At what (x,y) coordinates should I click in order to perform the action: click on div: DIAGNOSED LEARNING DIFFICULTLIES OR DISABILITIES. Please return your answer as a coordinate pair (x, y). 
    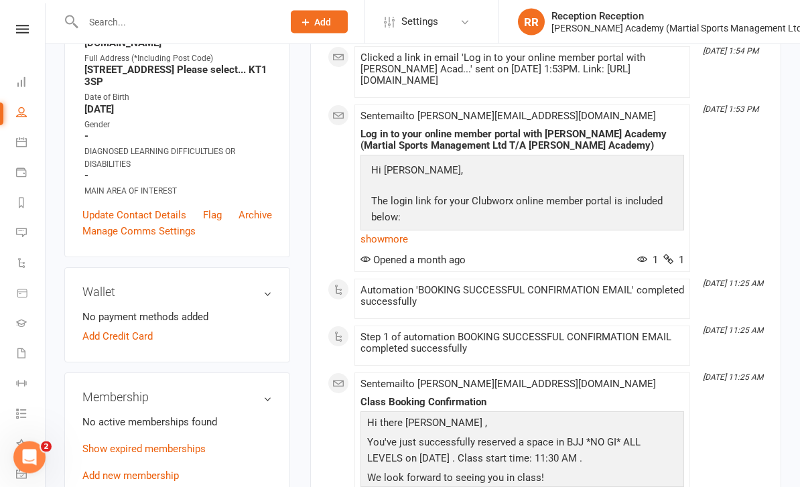
    Looking at the image, I should click on (178, 159).